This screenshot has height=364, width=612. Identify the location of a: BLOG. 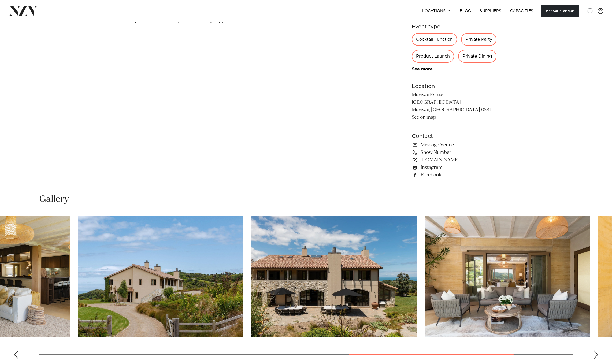
(465, 11).